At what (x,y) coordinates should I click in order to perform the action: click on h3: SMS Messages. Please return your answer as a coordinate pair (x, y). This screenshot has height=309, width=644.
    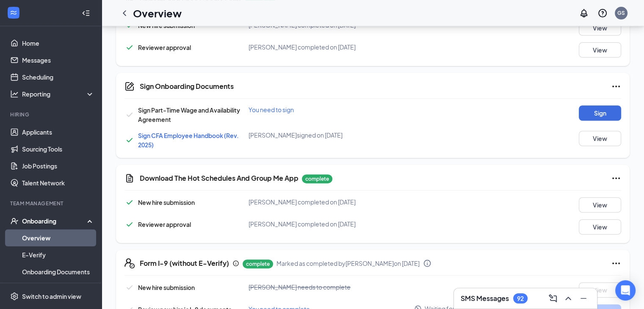
    Looking at the image, I should click on (484, 299).